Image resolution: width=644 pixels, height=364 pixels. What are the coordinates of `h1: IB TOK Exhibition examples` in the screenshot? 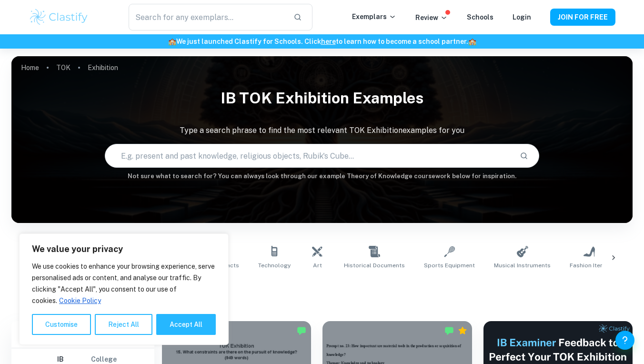 It's located at (322, 98).